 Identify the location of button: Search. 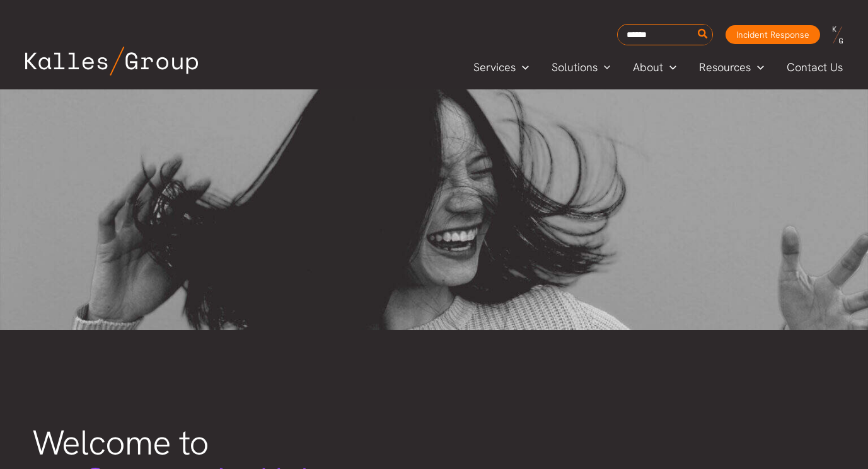
(703, 34).